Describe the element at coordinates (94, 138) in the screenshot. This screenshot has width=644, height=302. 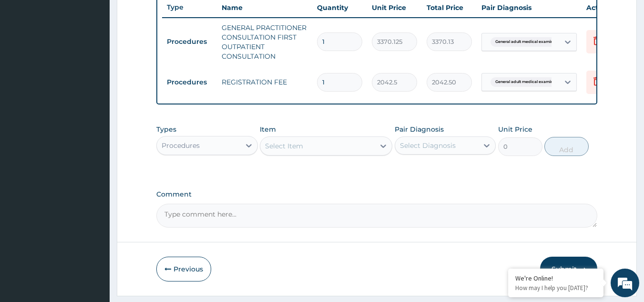
I see `span: We're online!` at that location.